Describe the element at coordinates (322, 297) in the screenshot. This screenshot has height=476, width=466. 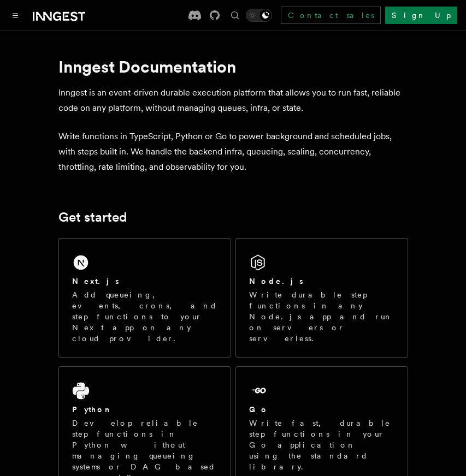
I see `a: Node.jsWrite durable step functions in any Node.js app and run on servers or serverless.` at that location.